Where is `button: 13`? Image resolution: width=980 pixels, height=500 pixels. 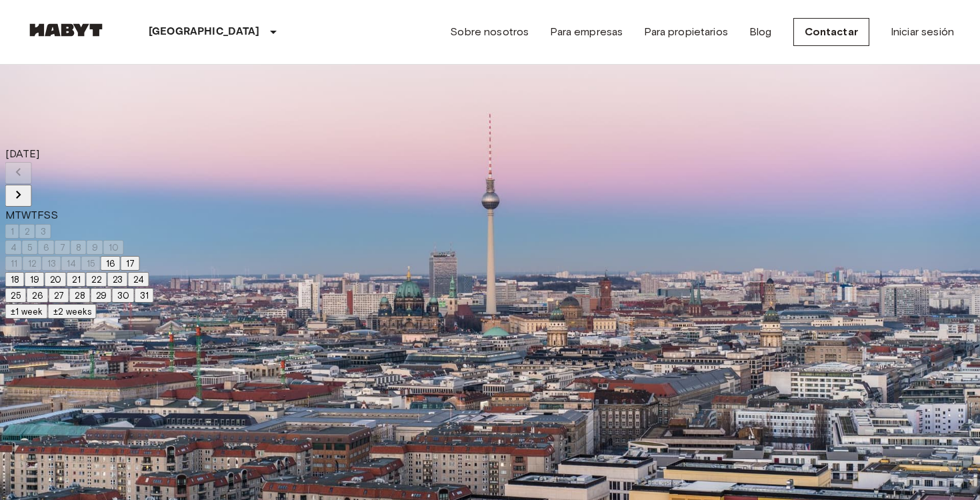 button: 13 is located at coordinates (51, 263).